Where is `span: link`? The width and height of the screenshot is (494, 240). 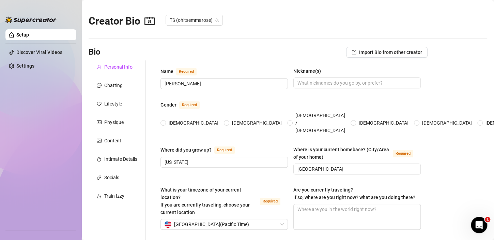 span: link is located at coordinates (99, 177).